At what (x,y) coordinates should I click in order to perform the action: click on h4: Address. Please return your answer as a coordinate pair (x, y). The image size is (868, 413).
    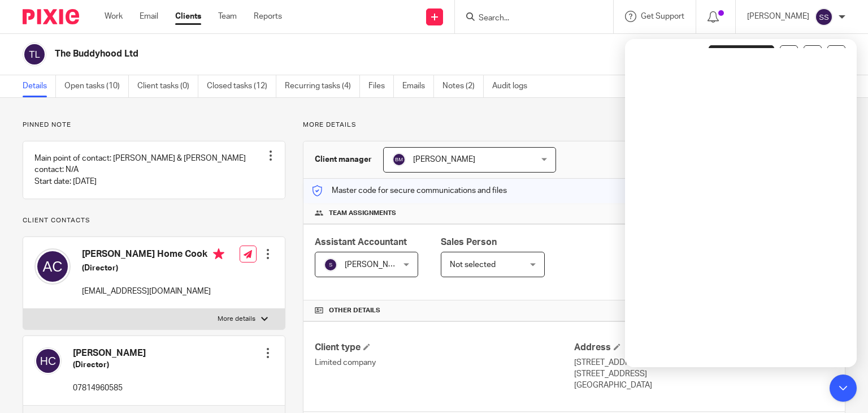
    Looking at the image, I should click on (704, 348).